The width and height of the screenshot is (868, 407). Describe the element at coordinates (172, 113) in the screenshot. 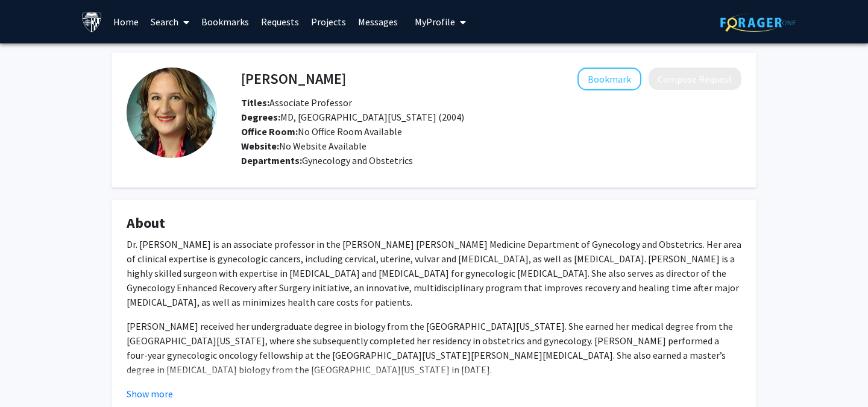

I see `img: Profile Picture` at that location.